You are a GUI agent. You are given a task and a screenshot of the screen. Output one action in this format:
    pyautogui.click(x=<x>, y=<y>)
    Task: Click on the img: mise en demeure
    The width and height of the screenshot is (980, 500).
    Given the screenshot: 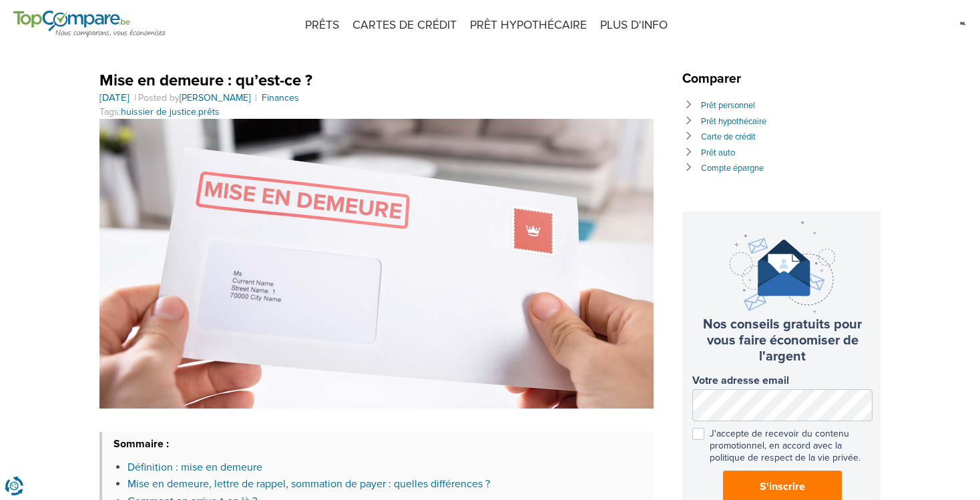 What is the action you would take?
    pyautogui.click(x=377, y=264)
    